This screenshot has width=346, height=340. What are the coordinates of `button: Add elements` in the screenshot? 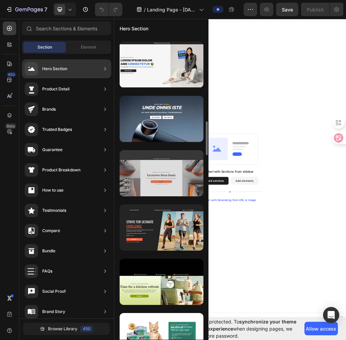 It's located at (228, 291).